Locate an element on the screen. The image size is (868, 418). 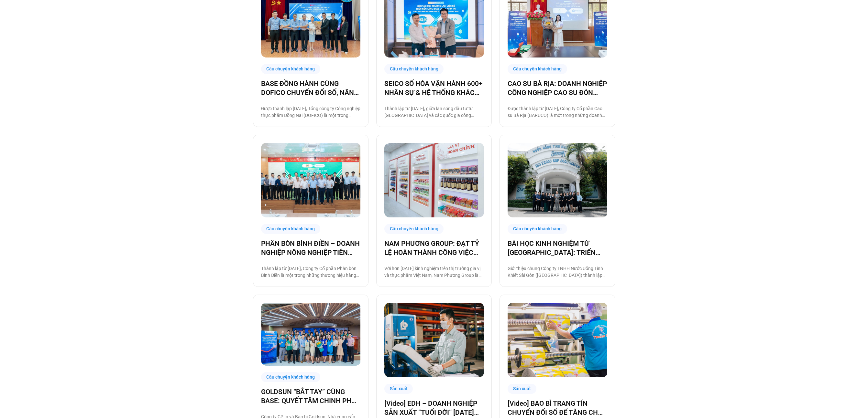
a: BASE ĐỒNG HÀNH CÙNG DOFICO CHUYỂN ĐỔI SỐ, NÂNG CAO VỊ THẾ DOANH NGHIỆP VIỆT is located at coordinates (311, 88).